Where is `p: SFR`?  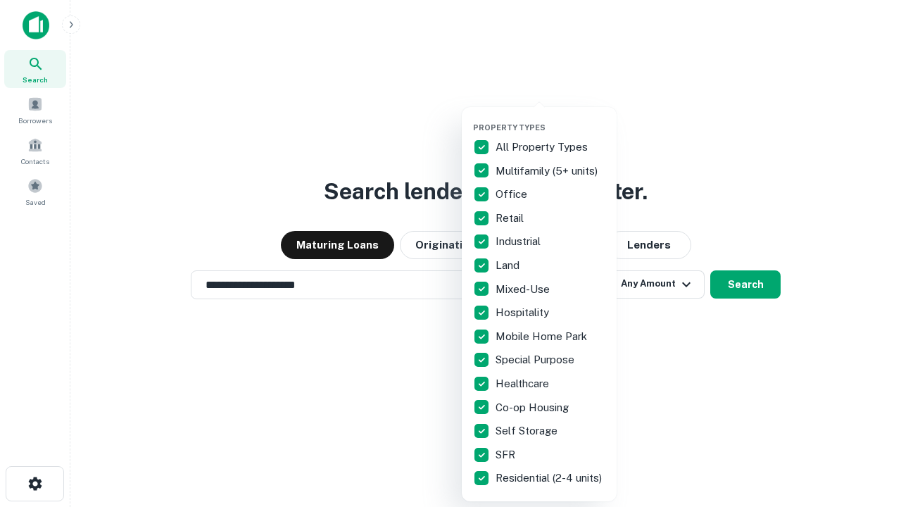 p: SFR is located at coordinates (507, 455).